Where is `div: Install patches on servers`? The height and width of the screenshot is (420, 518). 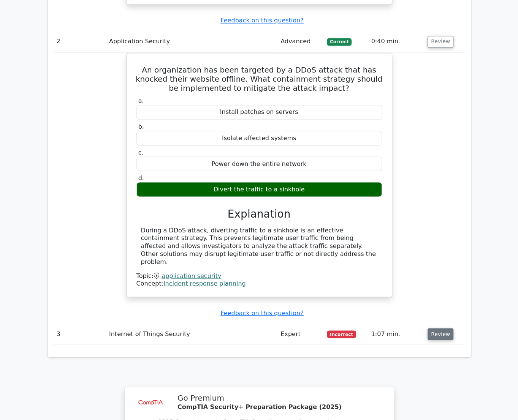
div: Install patches on servers is located at coordinates (259, 112).